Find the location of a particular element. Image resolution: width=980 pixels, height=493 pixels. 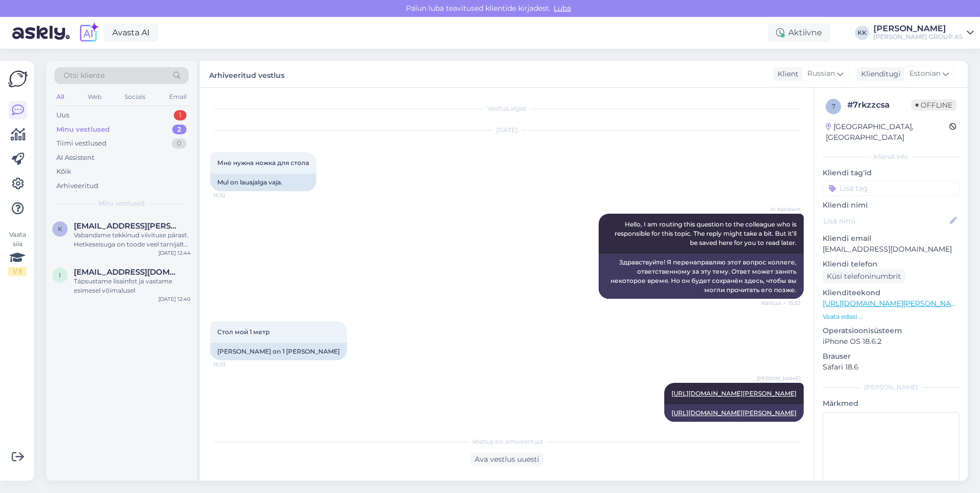

div: Socials is located at coordinates (135, 97).